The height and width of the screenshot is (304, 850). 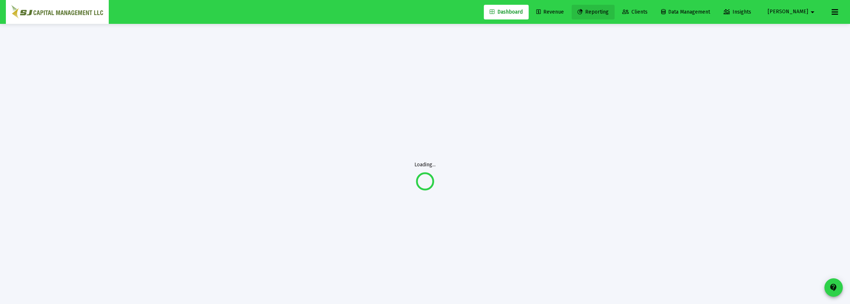 I want to click on a: Data Management, so click(x=685, y=12).